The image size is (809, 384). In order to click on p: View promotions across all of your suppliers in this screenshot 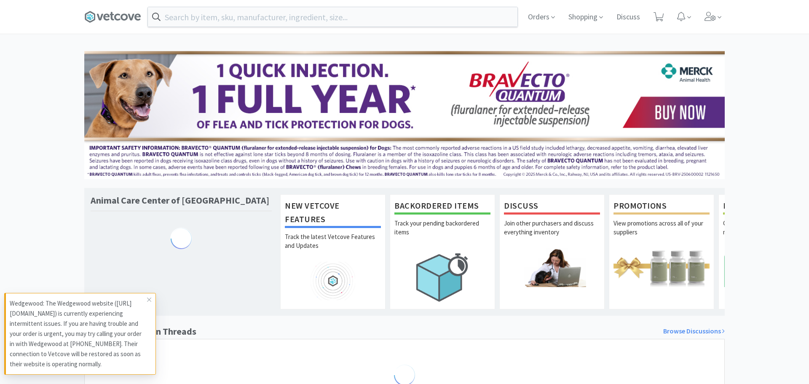, I will do `click(662, 234)`.